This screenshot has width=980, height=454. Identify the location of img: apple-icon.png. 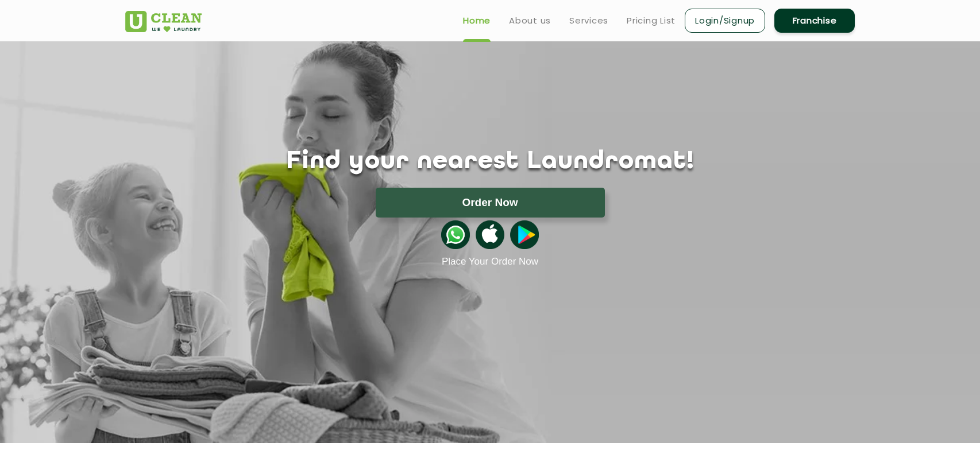
(490, 235).